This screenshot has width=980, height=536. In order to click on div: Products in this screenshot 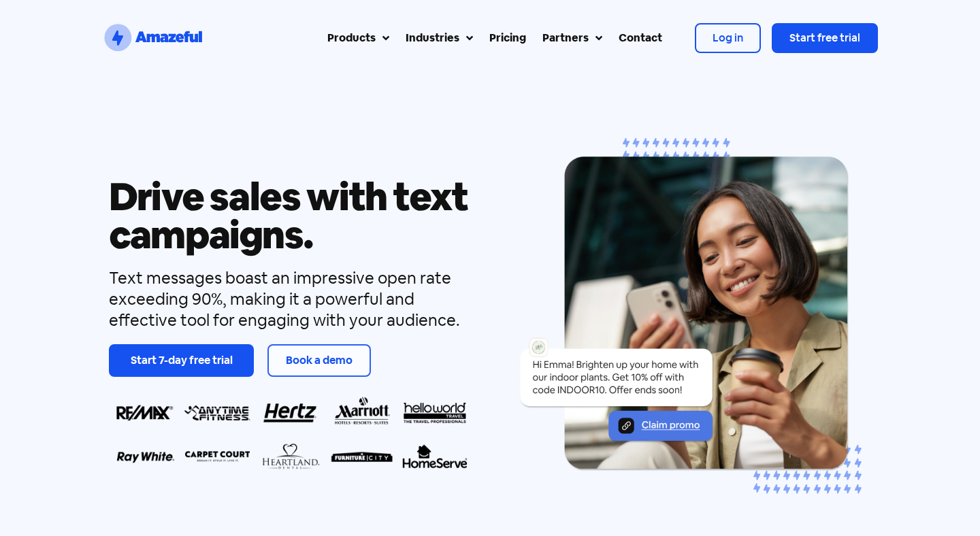, I will do `click(351, 38)`.